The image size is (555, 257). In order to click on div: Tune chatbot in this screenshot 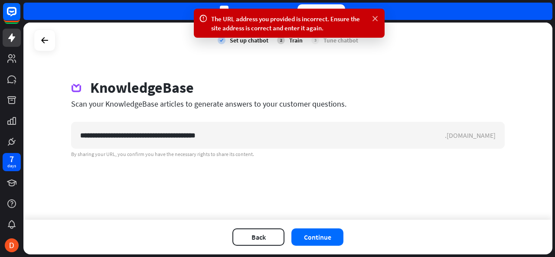, I will do `click(341, 40)`.